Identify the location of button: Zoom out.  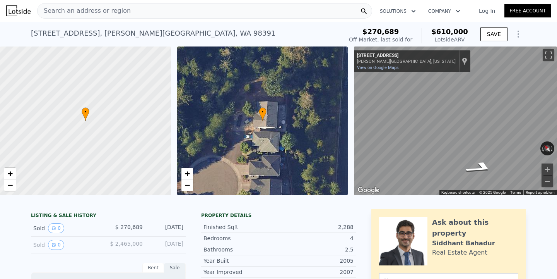
(548, 181).